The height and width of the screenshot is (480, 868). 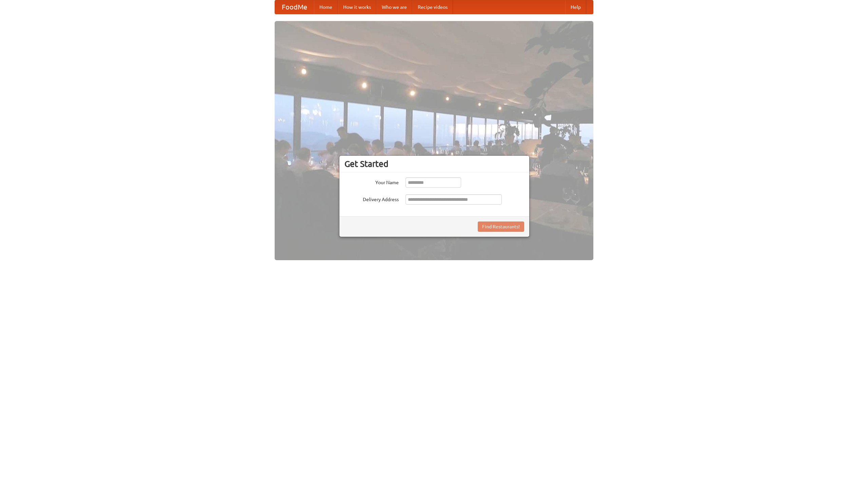 I want to click on a: How it works, so click(x=357, y=7).